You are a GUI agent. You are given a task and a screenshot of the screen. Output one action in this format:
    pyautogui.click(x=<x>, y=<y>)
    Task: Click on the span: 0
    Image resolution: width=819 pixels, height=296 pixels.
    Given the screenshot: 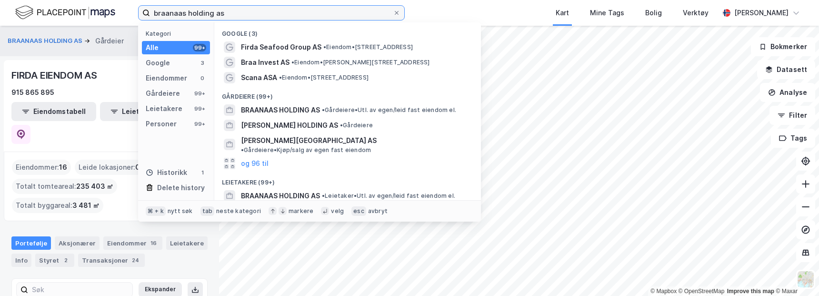 What is the action you would take?
    pyautogui.click(x=138, y=167)
    